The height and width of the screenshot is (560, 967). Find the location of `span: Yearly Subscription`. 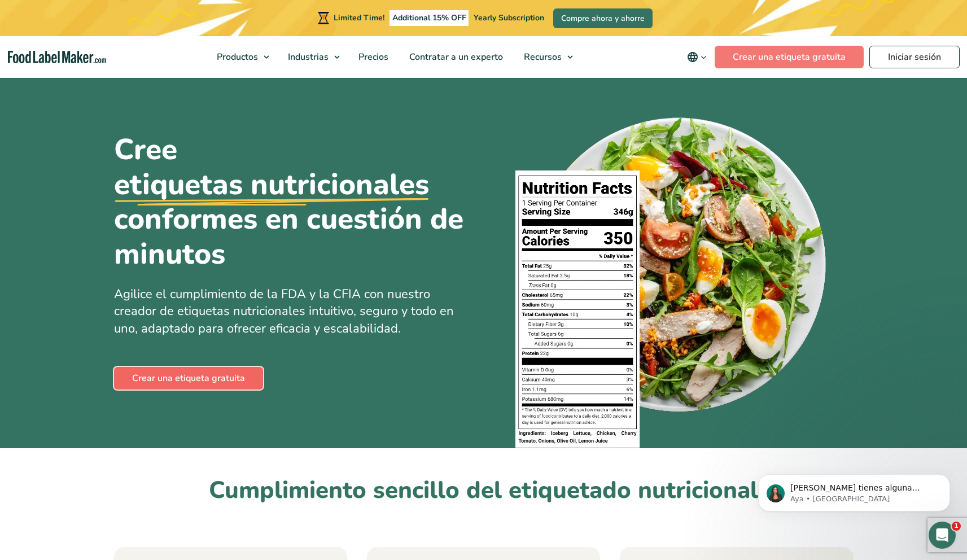

span: Yearly Subscription is located at coordinates (509, 17).